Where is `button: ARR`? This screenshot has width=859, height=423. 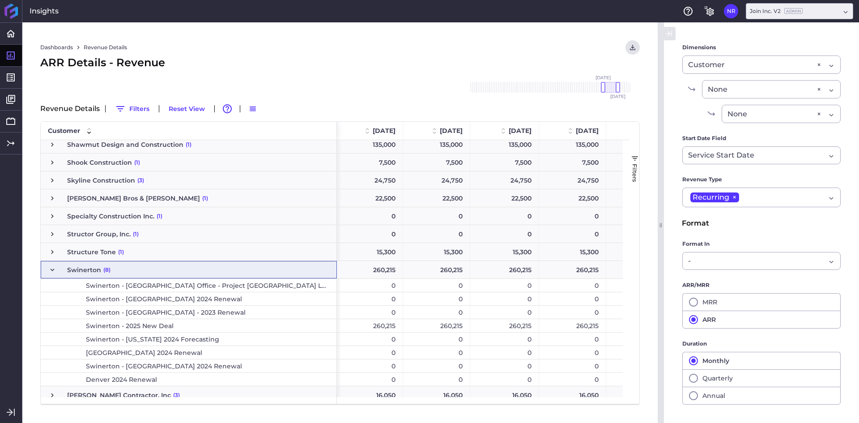
button: ARR is located at coordinates (761, 319).